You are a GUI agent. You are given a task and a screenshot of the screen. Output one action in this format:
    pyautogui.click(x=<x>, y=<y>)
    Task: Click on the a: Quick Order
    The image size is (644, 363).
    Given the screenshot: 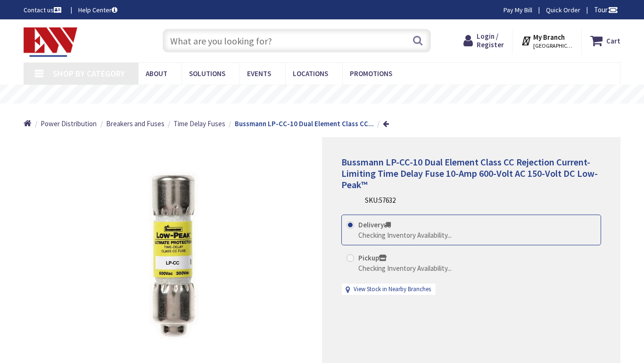 What is the action you would take?
    pyautogui.click(x=563, y=10)
    